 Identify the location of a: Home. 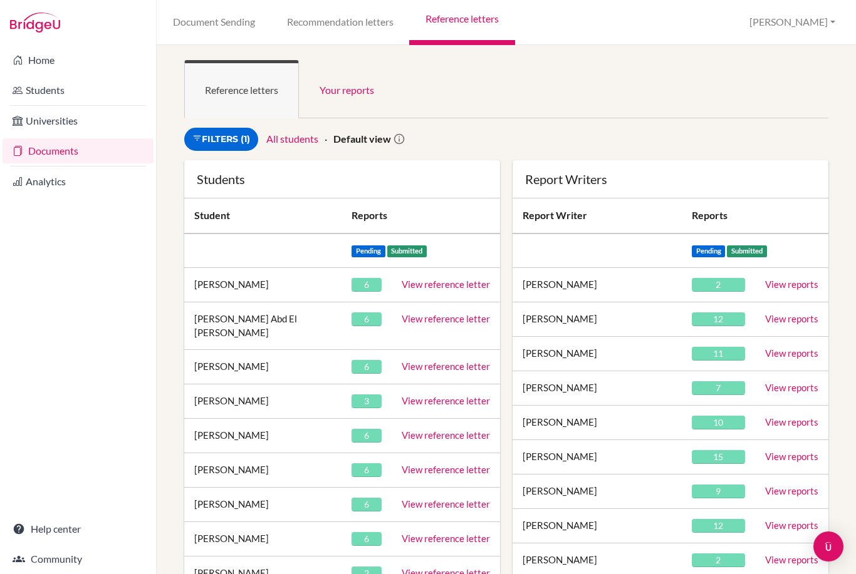
(78, 60).